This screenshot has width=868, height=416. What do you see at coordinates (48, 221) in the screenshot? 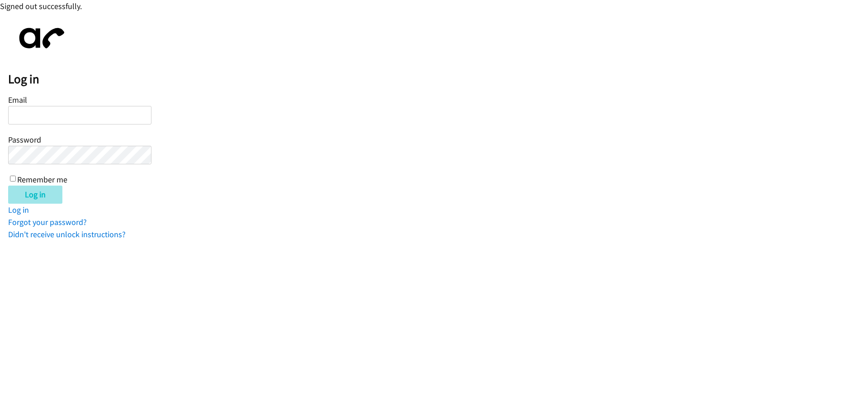
I see `a: Forgot your password?` at bounding box center [48, 221].